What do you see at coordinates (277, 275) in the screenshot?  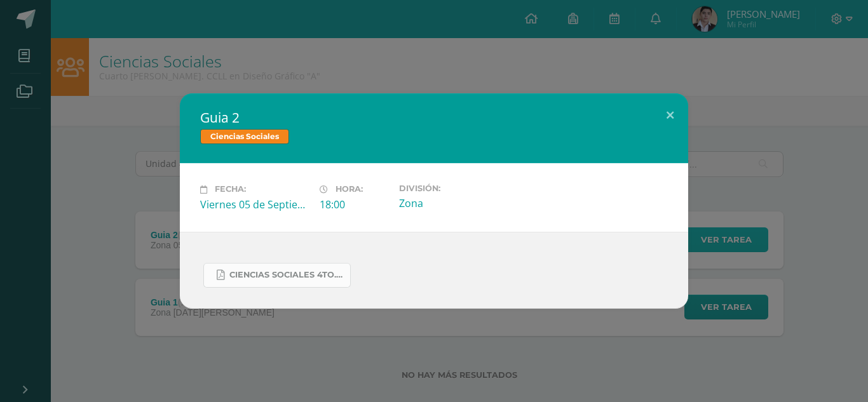 I see `a: Ciencias Sociales 4to..docx.pdf` at bounding box center [277, 275].